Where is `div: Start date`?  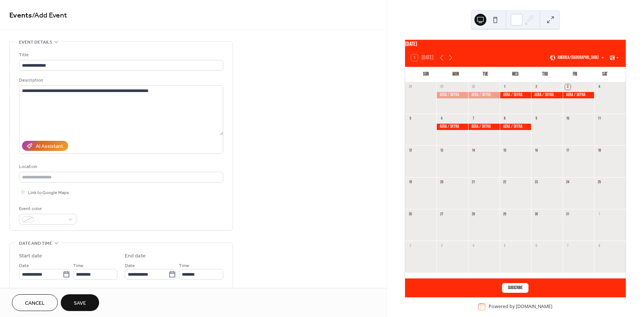 div: Start date is located at coordinates (30, 256).